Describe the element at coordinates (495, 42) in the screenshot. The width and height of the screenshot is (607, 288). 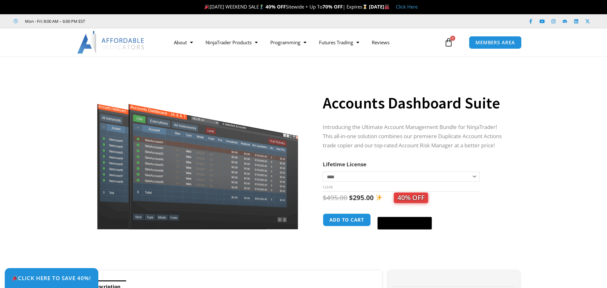
I see `span: MEMBERS AREA` at that location.